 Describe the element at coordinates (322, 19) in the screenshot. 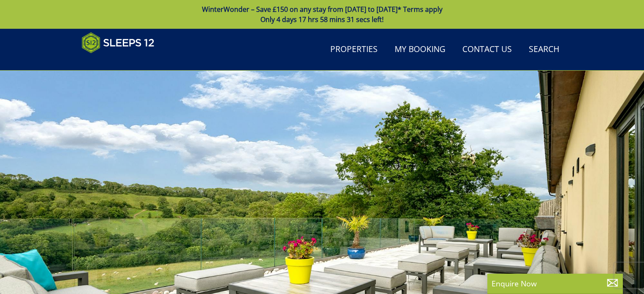

I see `span: Only 4 days 17 hrs 58 mins 31 secs left!` at that location.